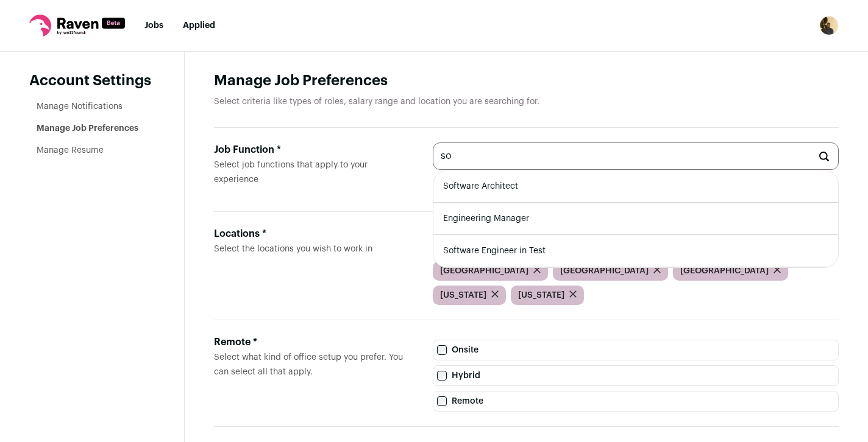  I want to click on input: Remote, so click(442, 401).